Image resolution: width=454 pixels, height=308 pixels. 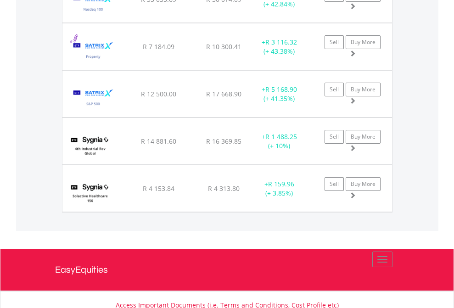 What do you see at coordinates (227, 270) in the screenshot?
I see `div: EasyEquities` at bounding box center [227, 270].